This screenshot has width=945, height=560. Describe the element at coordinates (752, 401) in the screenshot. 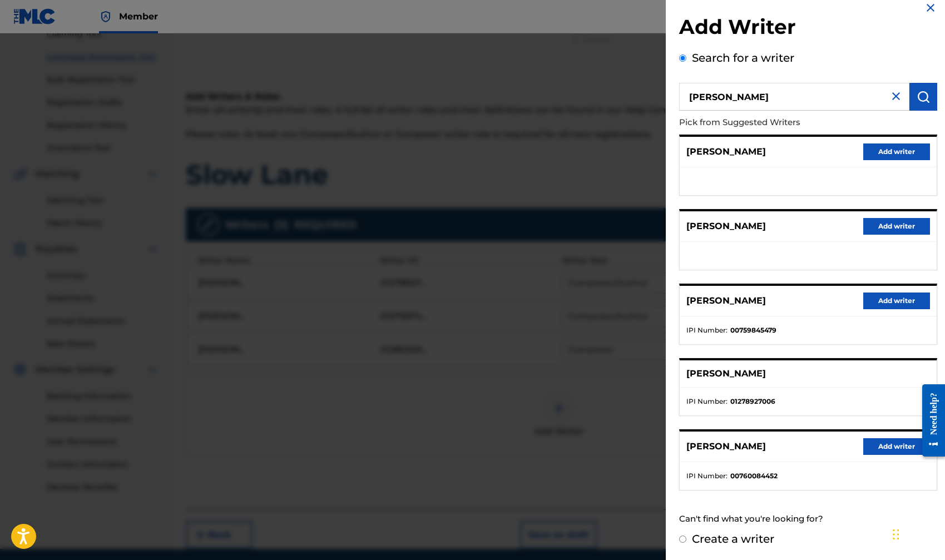

I see `strong: 01278927006` at that location.